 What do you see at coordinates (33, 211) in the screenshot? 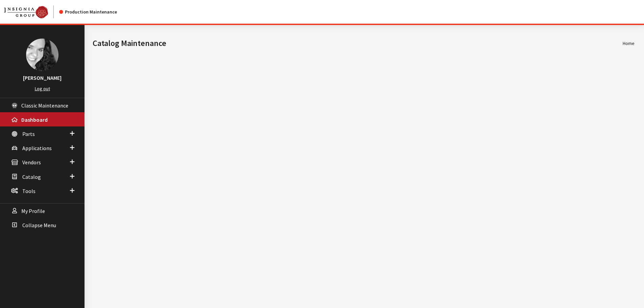
I see `span: My Profile` at bounding box center [33, 211].